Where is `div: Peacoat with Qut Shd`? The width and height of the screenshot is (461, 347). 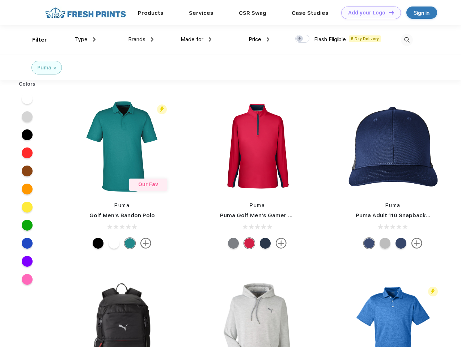 div: Peacoat with Qut Shd is located at coordinates (401, 243).